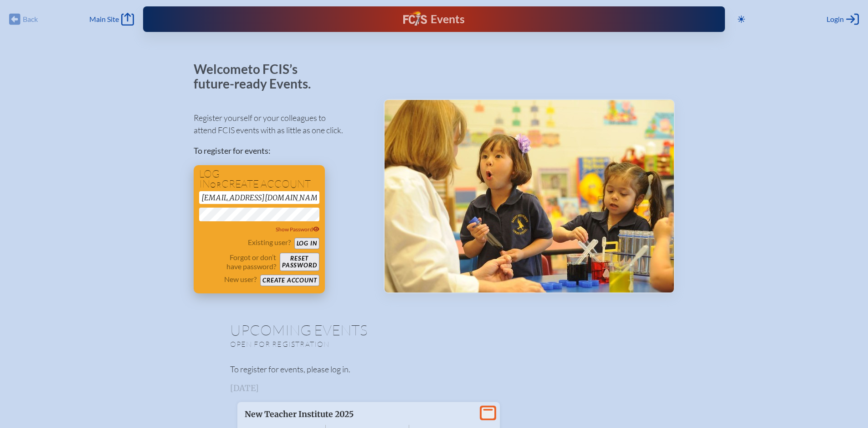 Image resolution: width=868 pixels, height=428 pixels. I want to click on input: Email, so click(260, 198).